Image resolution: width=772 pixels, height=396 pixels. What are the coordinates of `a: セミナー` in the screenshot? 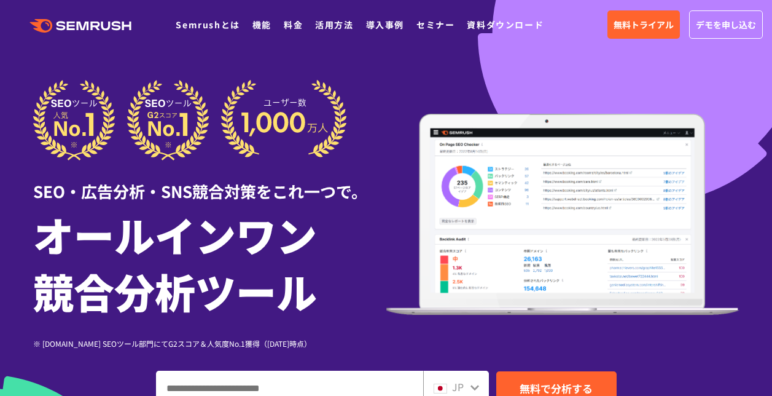 It's located at (436, 25).